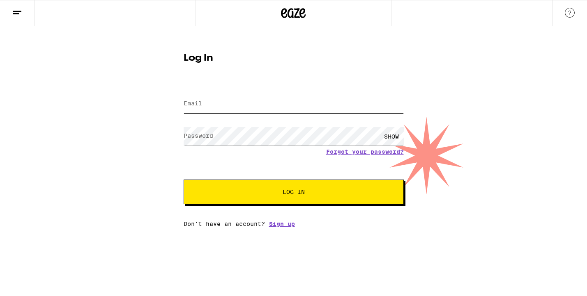  I want to click on div: Don't have an account?, so click(294, 224).